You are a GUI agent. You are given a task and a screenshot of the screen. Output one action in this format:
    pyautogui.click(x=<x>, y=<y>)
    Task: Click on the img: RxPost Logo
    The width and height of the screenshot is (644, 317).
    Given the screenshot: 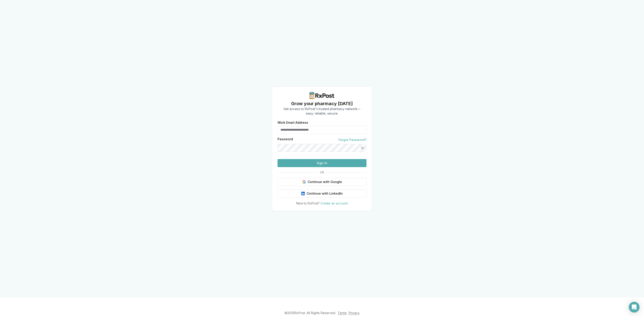 What is the action you would take?
    pyautogui.click(x=322, y=95)
    